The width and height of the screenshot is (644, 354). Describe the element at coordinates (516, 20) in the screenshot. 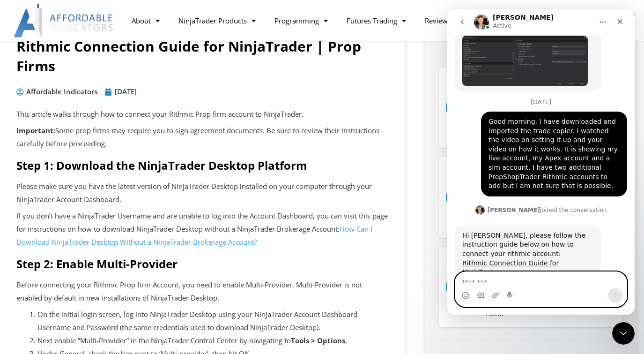

I see `a: 0` at that location.